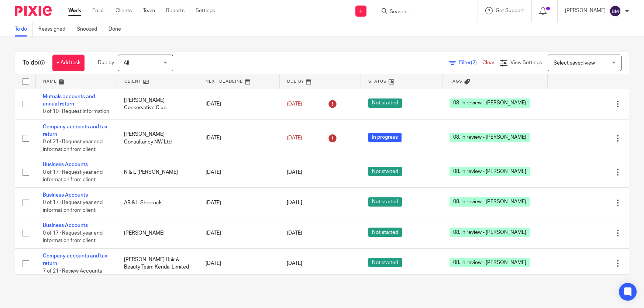 The image size is (644, 308). What do you see at coordinates (526, 63) in the screenshot?
I see `span: View Settings` at bounding box center [526, 63].